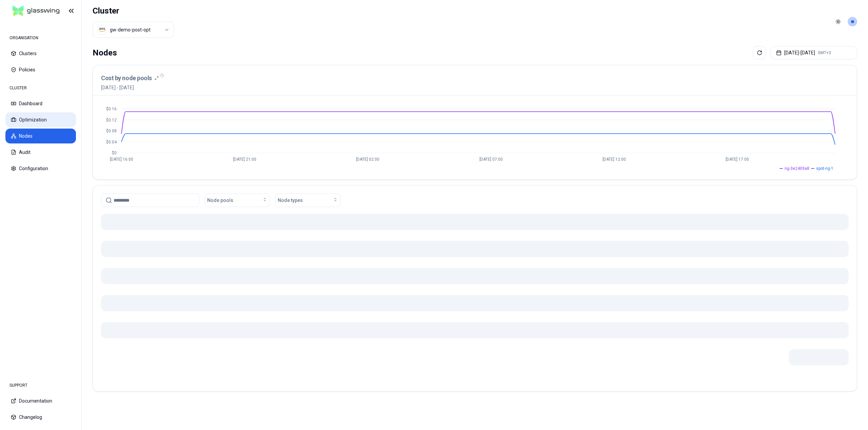 Image resolution: width=868 pixels, height=430 pixels. What do you see at coordinates (41, 70) in the screenshot?
I see `button: Policies` at bounding box center [41, 70].